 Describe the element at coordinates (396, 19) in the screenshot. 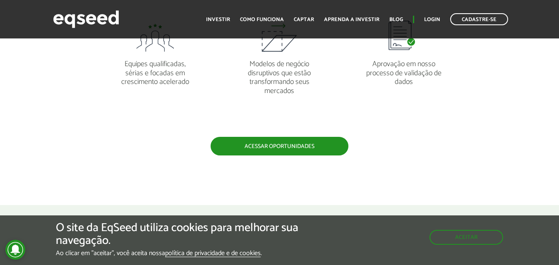

I see `a: Blog` at that location.